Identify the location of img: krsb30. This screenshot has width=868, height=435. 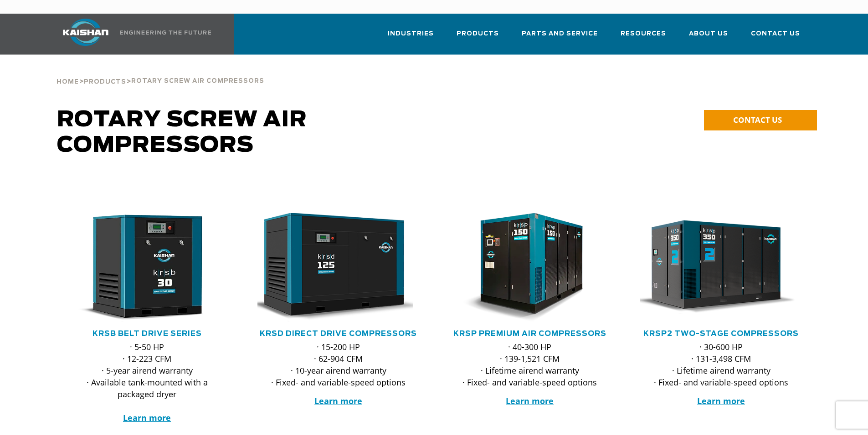
(141, 268).